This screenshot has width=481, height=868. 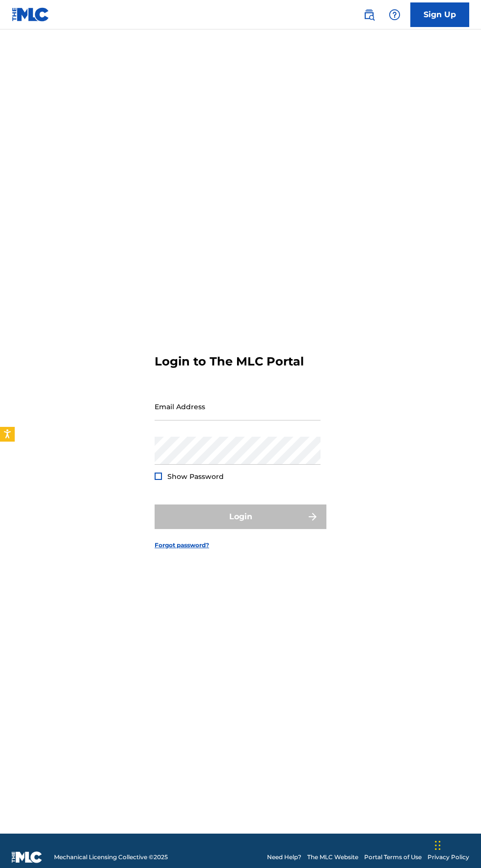 I want to click on h3: Login to The MLC Portal, so click(x=230, y=361).